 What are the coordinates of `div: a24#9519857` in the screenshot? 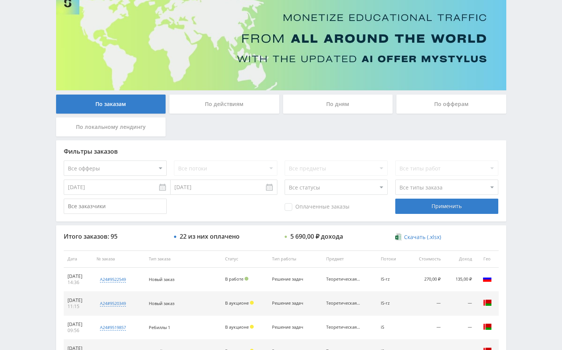 It's located at (113, 327).